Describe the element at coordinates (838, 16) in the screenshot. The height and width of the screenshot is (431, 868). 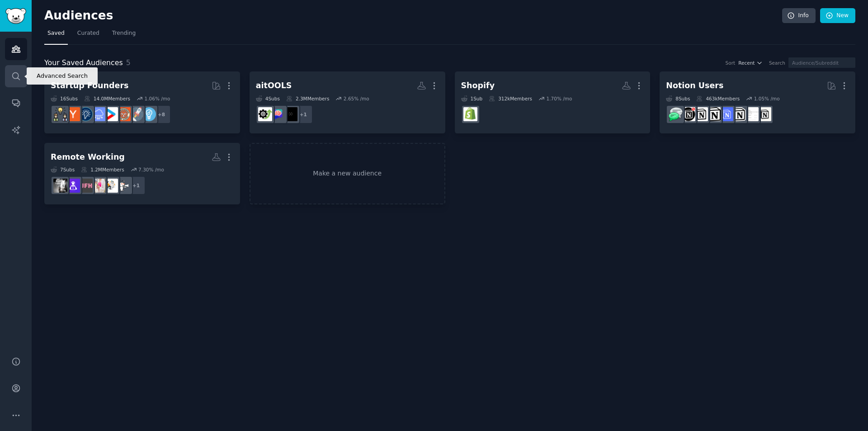
I see `a: New` at that location.